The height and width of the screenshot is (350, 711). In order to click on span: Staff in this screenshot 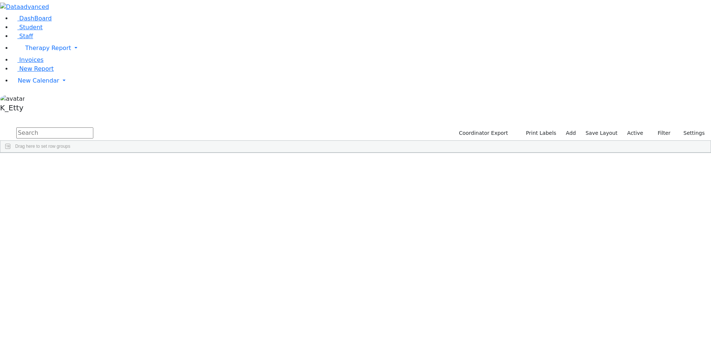, I will do `click(26, 36)`.